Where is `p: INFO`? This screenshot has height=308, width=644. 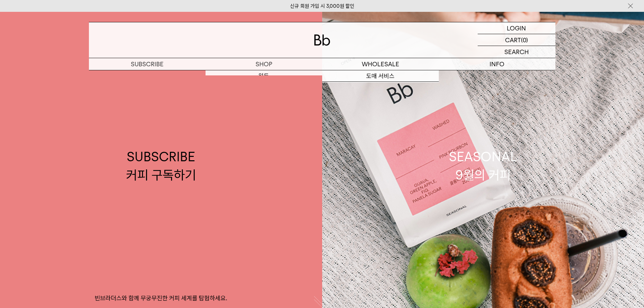
p: INFO is located at coordinates (497, 64).